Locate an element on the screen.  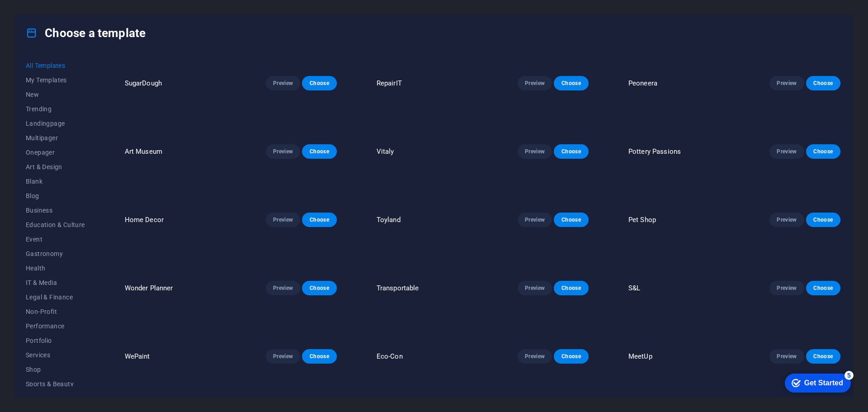
span: Art & Design is located at coordinates (55, 167).